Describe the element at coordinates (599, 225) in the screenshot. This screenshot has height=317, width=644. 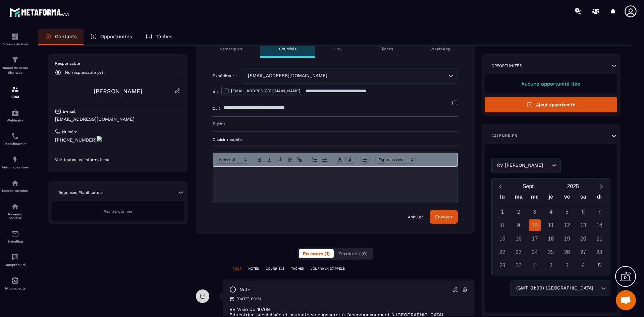
I see `div: 14` at that location.